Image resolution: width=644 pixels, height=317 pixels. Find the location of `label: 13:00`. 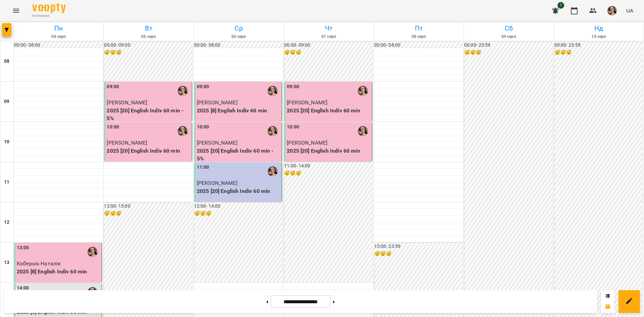

label: 13:00 is located at coordinates (23, 248).